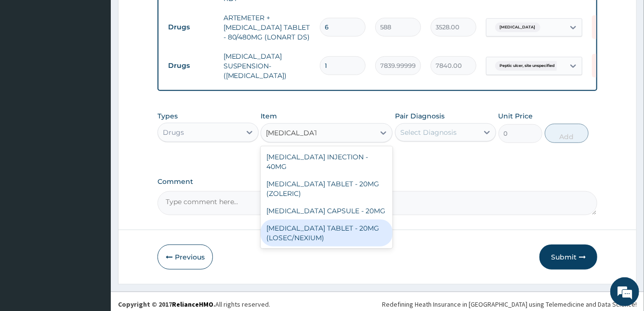 The image size is (644, 311). I want to click on label: Comment, so click(377, 182).